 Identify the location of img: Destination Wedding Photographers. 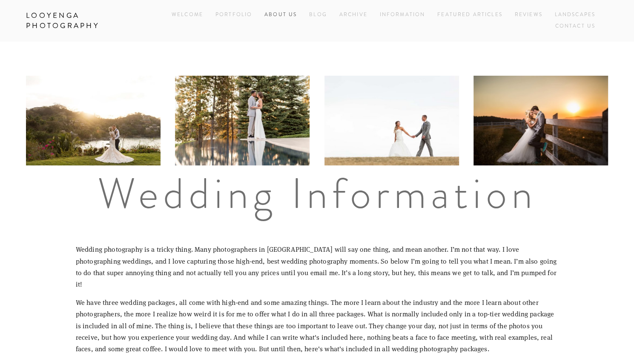
(93, 121).